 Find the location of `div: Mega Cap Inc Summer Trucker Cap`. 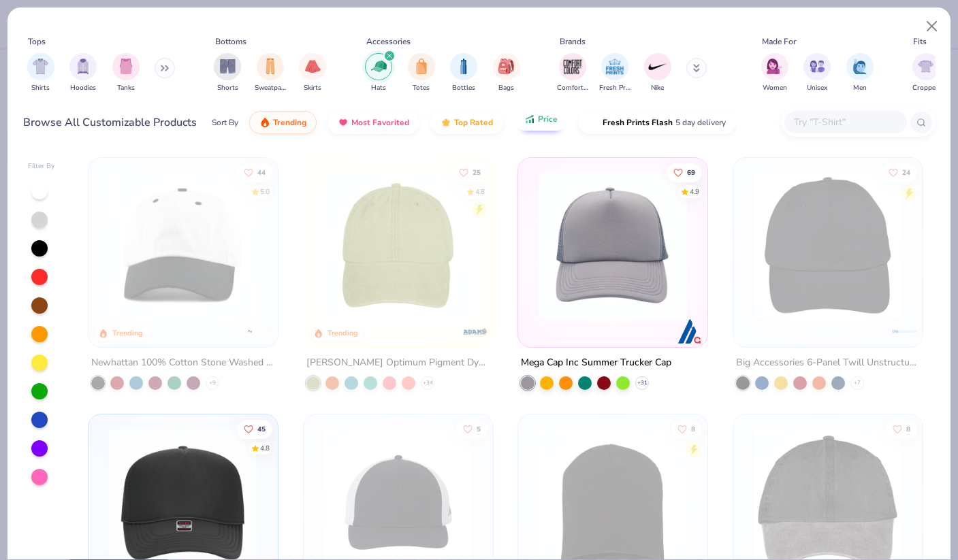

div: Mega Cap Inc Summer Trucker Cap is located at coordinates (596, 362).